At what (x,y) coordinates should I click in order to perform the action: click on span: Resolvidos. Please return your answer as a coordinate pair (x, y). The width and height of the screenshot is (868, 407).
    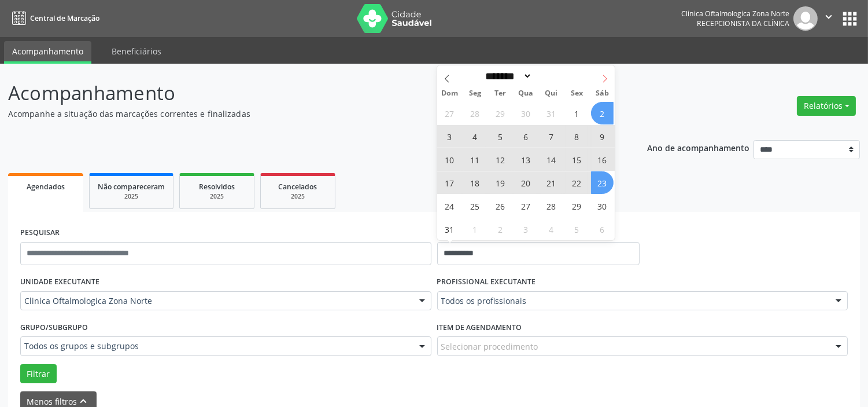
    Looking at the image, I should click on (217, 186).